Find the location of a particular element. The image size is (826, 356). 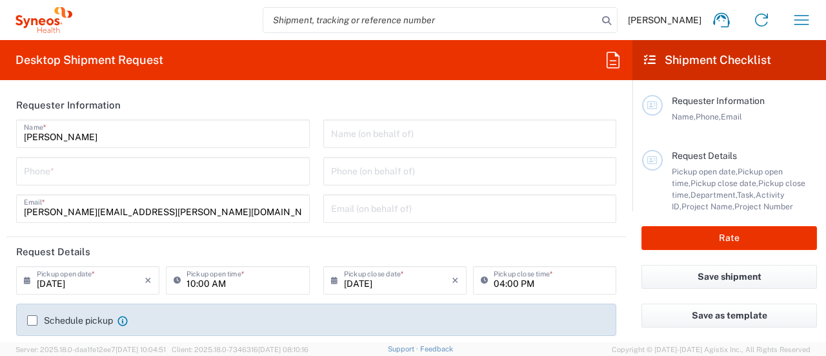

input: Shipment, tracking or reference number is located at coordinates (431, 20).